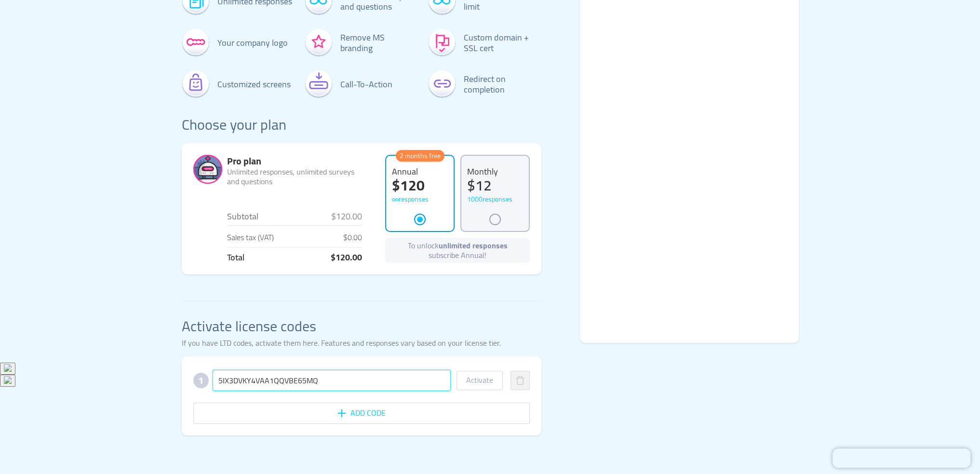  What do you see at coordinates (420, 185) in the screenshot?
I see `span: $120` at bounding box center [420, 185].